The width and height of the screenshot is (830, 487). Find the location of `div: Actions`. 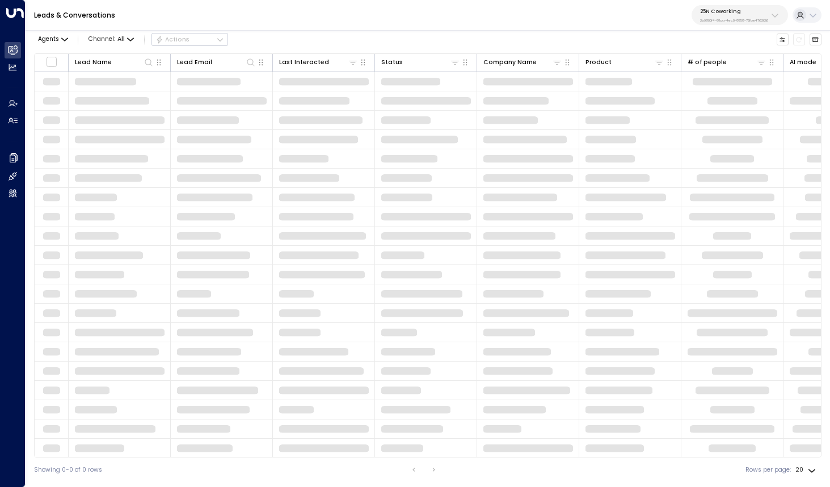

div: Actions is located at coordinates (172, 40).